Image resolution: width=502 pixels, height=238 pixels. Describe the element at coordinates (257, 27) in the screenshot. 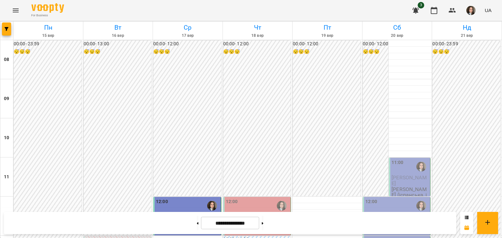

I see `h6: Чт` at that location.